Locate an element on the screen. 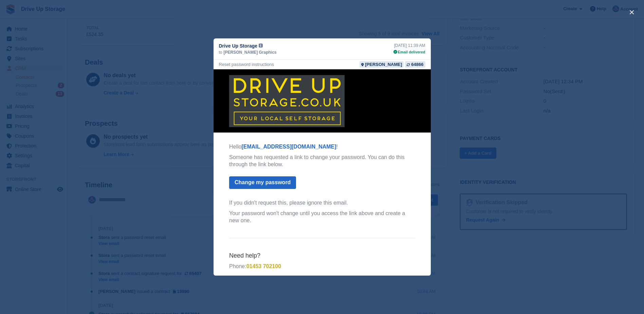 The image size is (644, 314). img: Drive Up Storage Logo is located at coordinates (73, 32).